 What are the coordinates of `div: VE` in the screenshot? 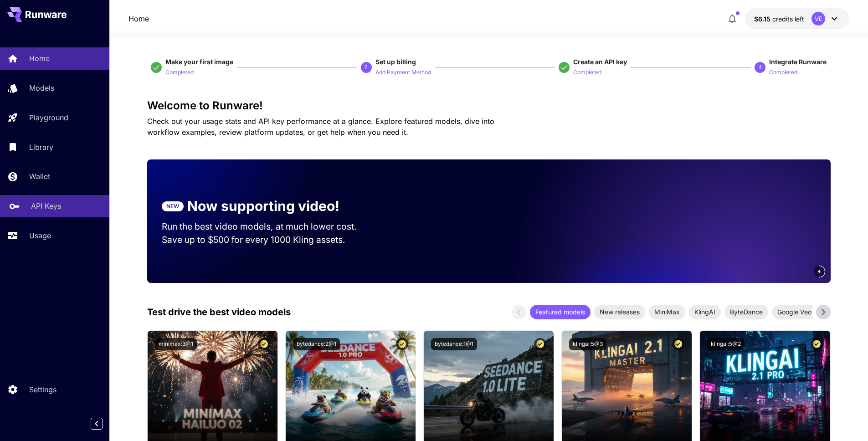 It's located at (818, 19).